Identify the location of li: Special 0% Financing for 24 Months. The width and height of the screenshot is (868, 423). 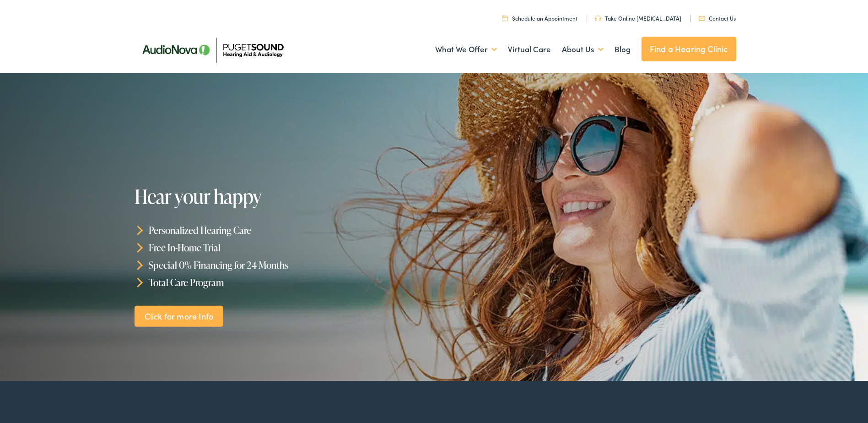
(286, 265).